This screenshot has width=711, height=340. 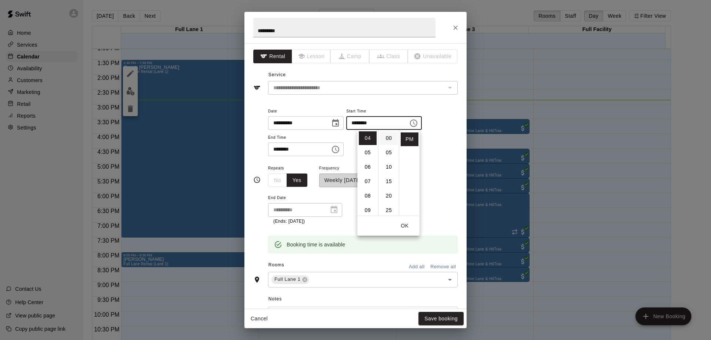 I want to click on span: Full Lane 1, so click(x=287, y=279).